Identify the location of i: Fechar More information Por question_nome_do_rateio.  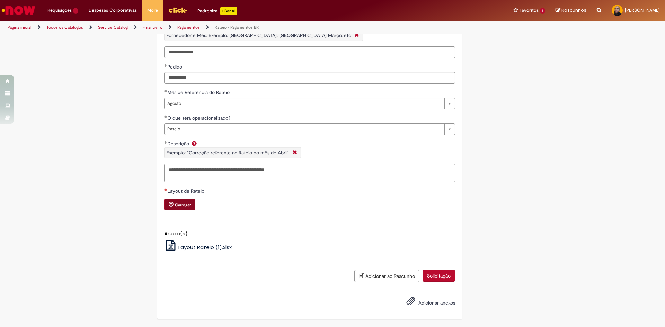
(357, 35).